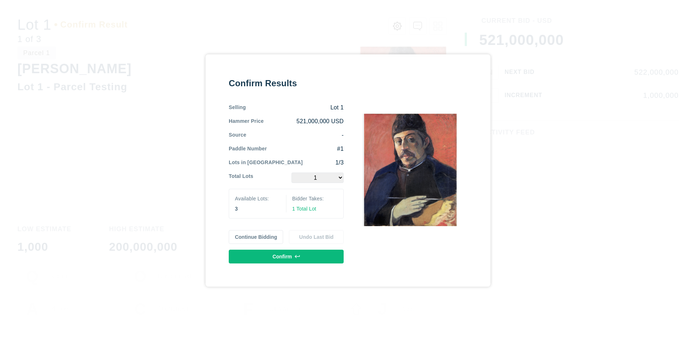 This screenshot has height=341, width=696. What do you see at coordinates (323, 163) in the screenshot?
I see `div: 1/3` at bounding box center [323, 163].